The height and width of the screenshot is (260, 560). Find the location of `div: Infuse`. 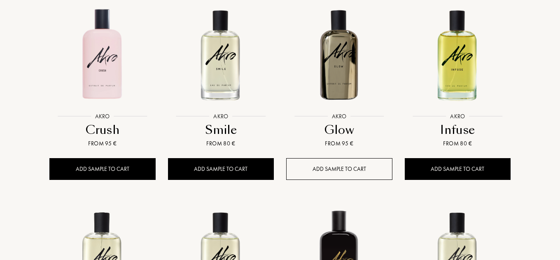

div: Infuse is located at coordinates (457, 130).